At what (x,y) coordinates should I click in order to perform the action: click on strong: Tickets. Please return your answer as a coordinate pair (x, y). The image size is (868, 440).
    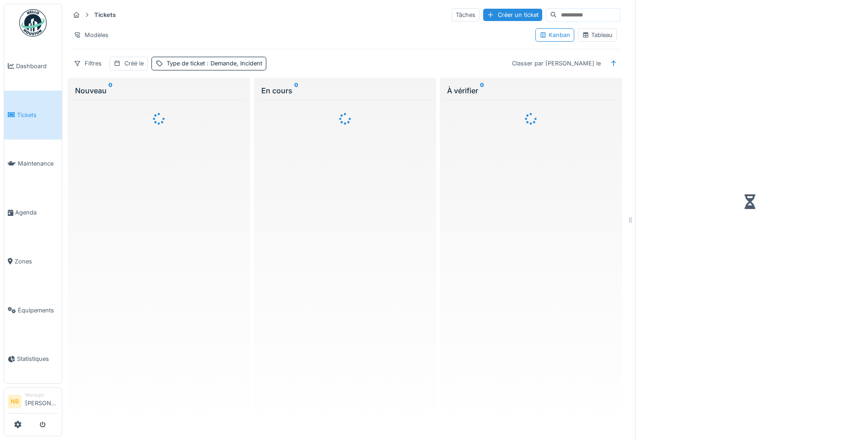
    Looking at the image, I should click on (105, 15).